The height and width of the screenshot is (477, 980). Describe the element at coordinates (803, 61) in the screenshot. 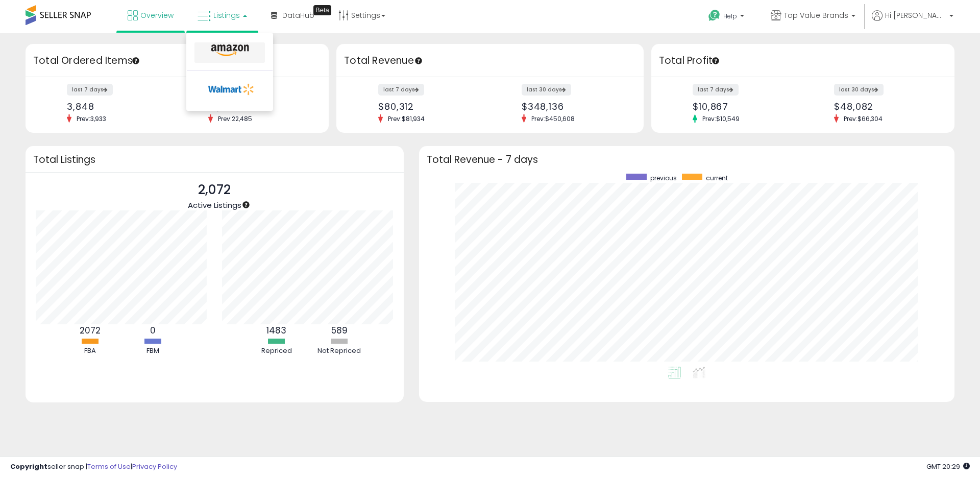

I see `h3: Total Profit` at that location.